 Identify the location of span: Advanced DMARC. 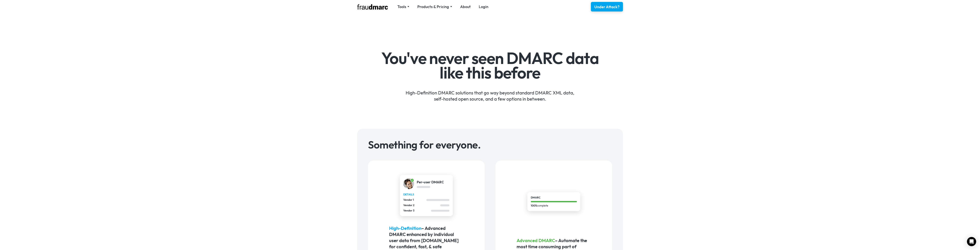
(536, 241).